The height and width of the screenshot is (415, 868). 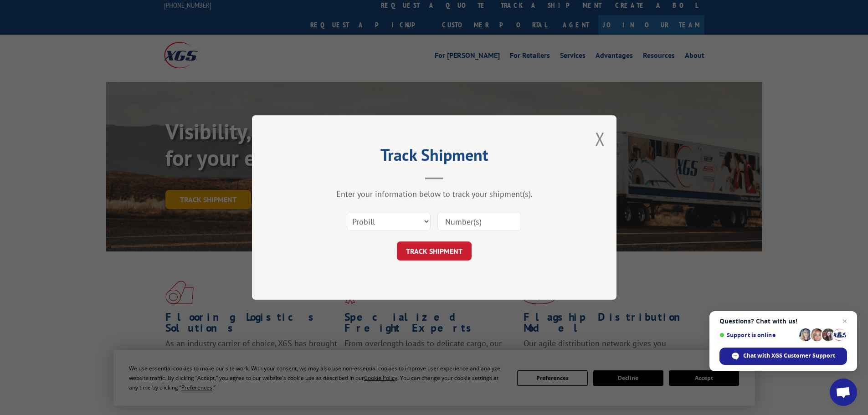 I want to click on span: Close chat, so click(x=844, y=322).